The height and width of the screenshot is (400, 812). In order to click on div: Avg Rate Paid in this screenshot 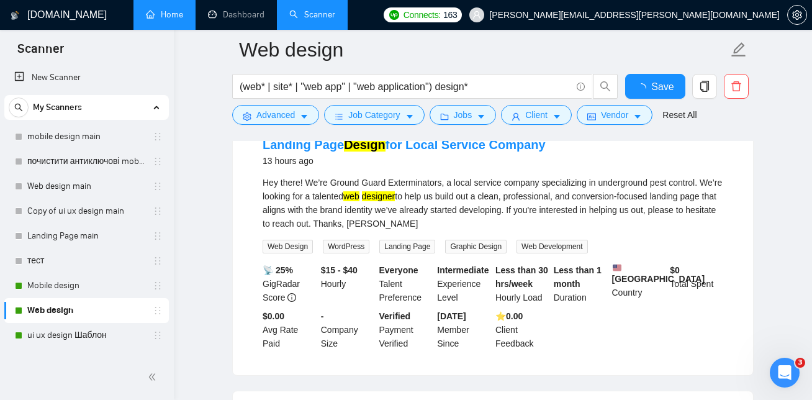, I will do `click(289, 330)`.